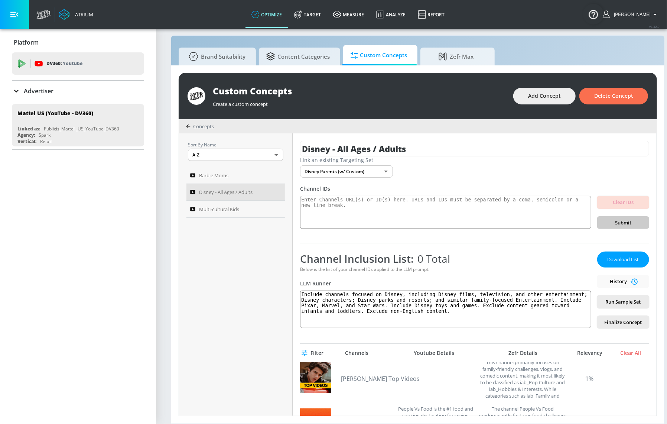 The width and height of the screenshot is (667, 424). Describe the element at coordinates (219, 209) in the screenshot. I see `span: Multi-cultural Kids` at that location.